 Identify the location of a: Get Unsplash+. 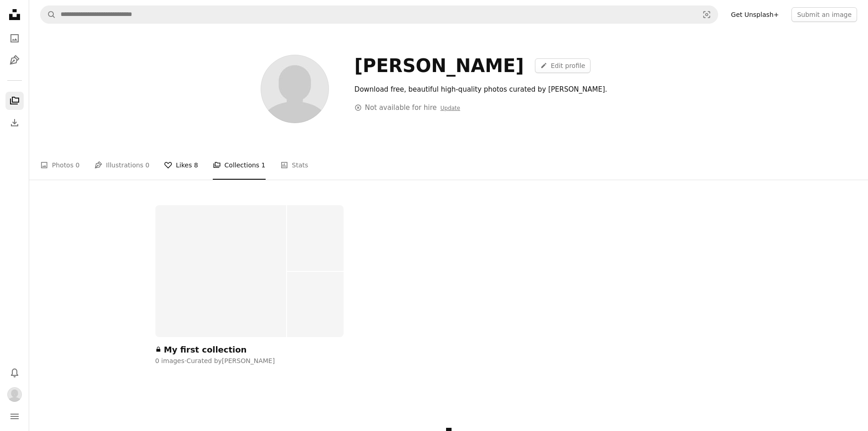
(754, 15).